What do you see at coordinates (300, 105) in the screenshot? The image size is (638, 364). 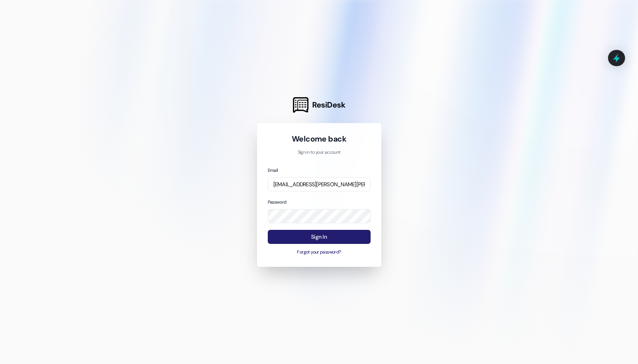 I see `img: ResiDesk Logo` at bounding box center [300, 105].